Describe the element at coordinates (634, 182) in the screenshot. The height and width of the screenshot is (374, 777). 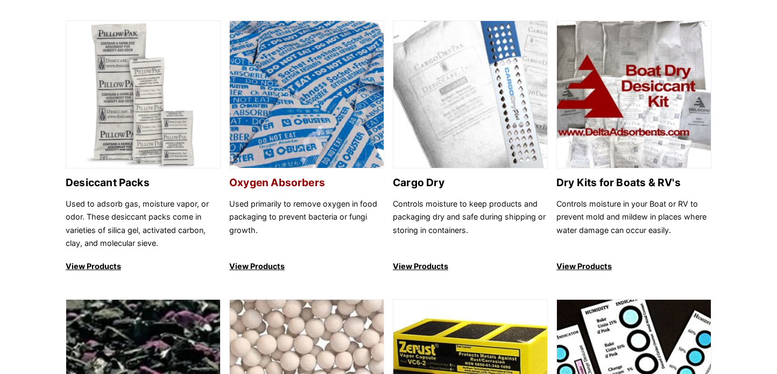
I see `h2: Dry Kits for Boats & RV's` at that location.